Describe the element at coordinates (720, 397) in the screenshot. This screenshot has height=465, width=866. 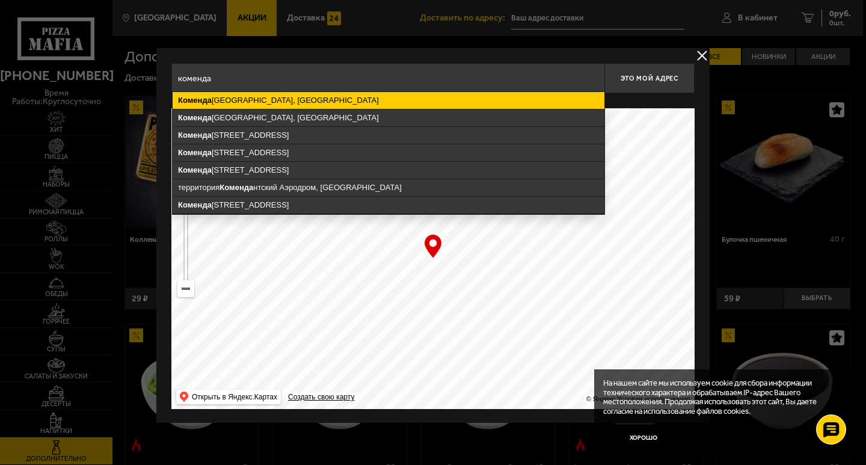
I see `p: На нашем сайте мы используем cookie для сбора информации технического характера и обрабатываем IP...` at that location.